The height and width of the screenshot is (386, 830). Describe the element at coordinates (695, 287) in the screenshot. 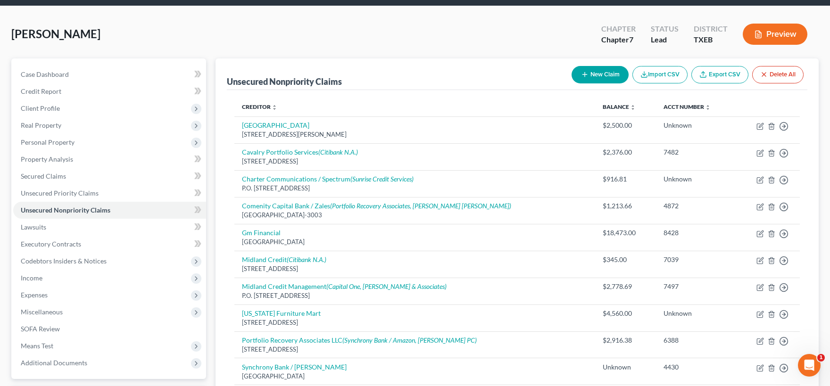

I see `div: 7497` at that location.